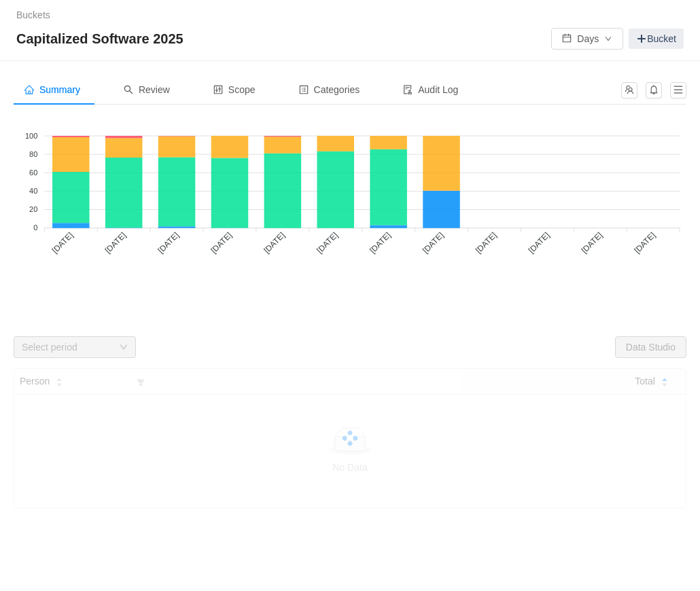 The image size is (700, 591). Describe the element at coordinates (33, 191) in the screenshot. I see `tspan: 40` at that location.